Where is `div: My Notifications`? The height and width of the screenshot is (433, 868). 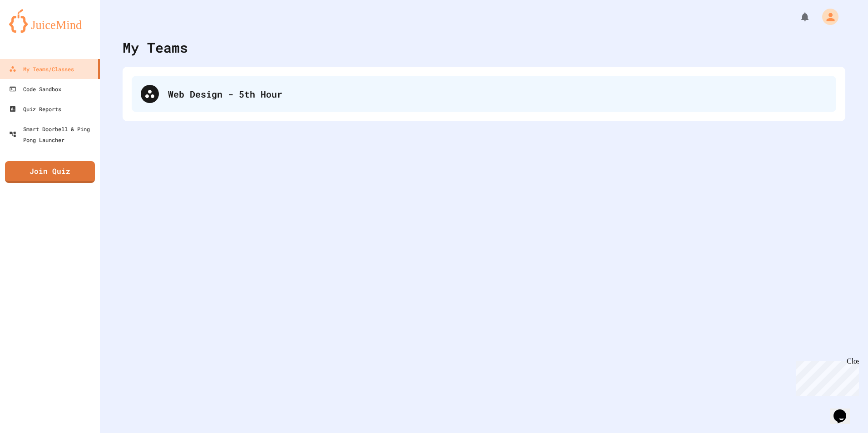
div: My Notifications is located at coordinates (798, 17).